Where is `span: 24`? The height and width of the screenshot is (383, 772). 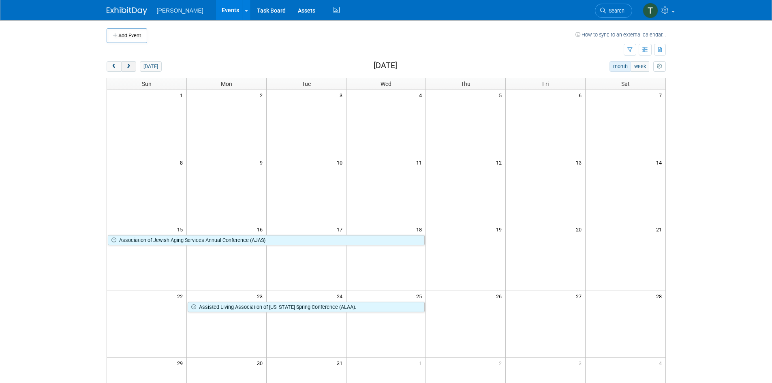 span: 24 is located at coordinates (341, 296).